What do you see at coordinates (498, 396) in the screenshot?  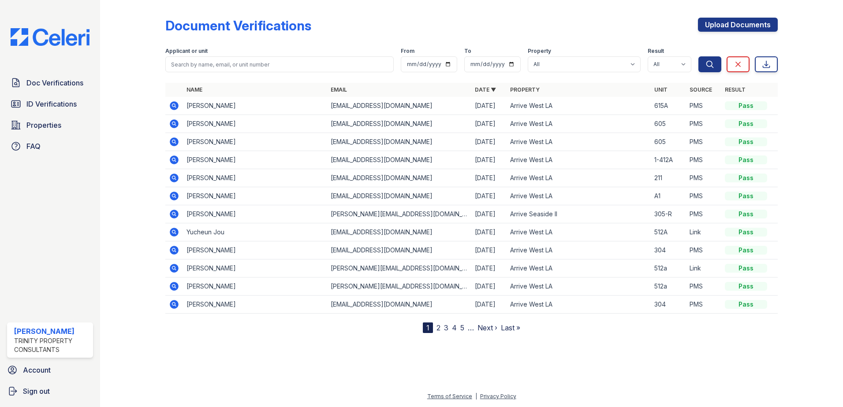 I see `a: Privacy Policy` at bounding box center [498, 396].